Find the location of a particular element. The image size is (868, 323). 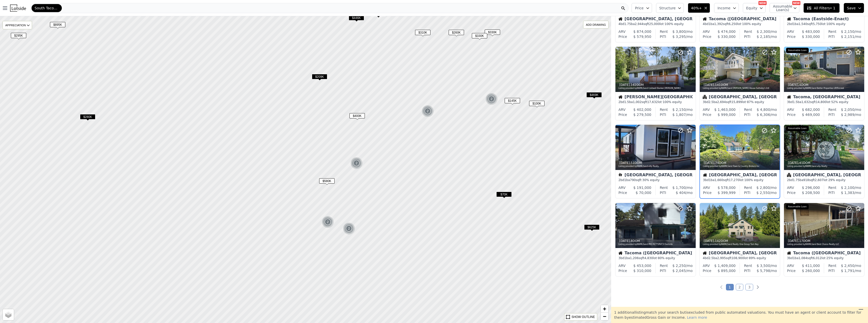

button: All Filters• 1 is located at coordinates (821, 8).